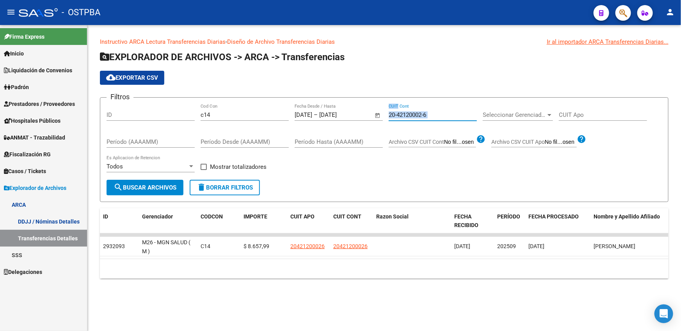 This screenshot has width=681, height=331. Describe the element at coordinates (303, 216) in the screenshot. I see `span: CUIT APO` at that location.